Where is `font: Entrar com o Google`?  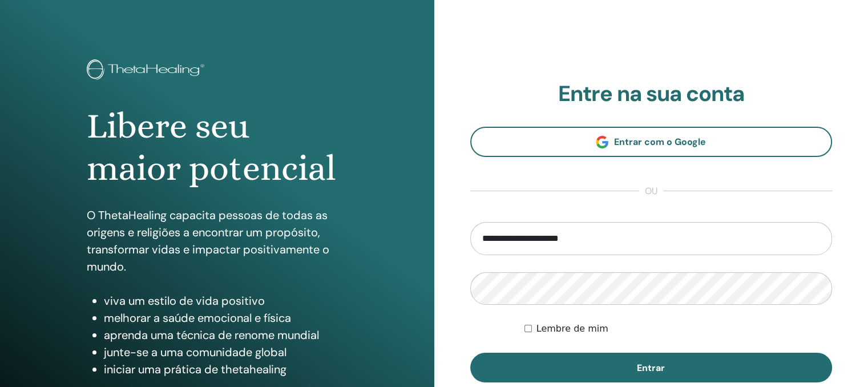
font: Entrar com o Google is located at coordinates (660, 141).